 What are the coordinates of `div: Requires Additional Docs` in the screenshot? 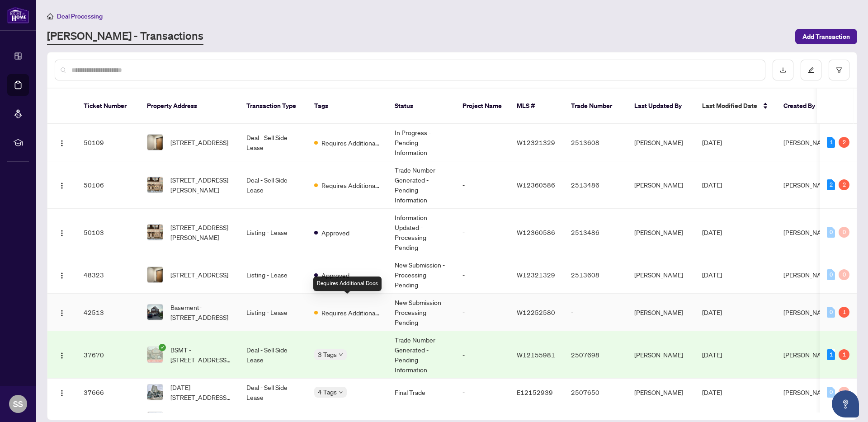 It's located at (347, 284).